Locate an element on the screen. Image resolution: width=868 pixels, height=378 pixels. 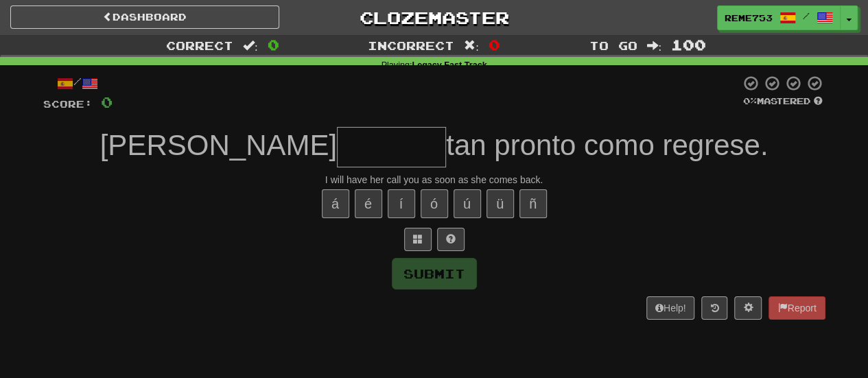
button: Round history (alt+y) is located at coordinates (714, 308).